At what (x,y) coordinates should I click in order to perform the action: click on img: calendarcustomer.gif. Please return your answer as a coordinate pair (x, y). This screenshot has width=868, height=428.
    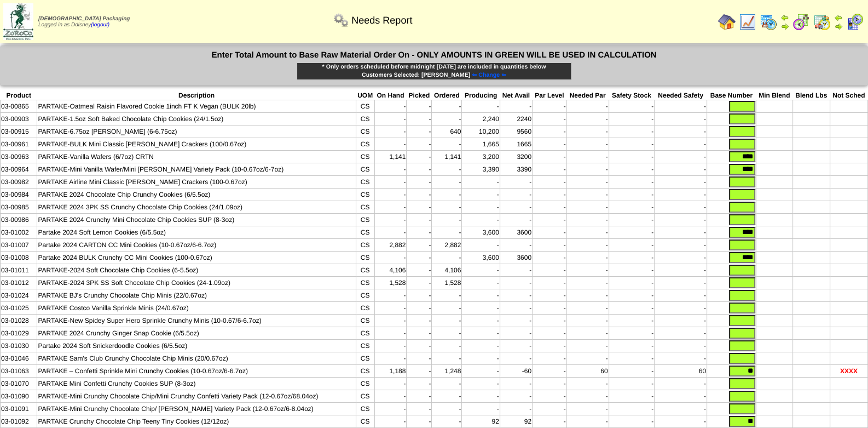
    Looking at the image, I should click on (855, 22).